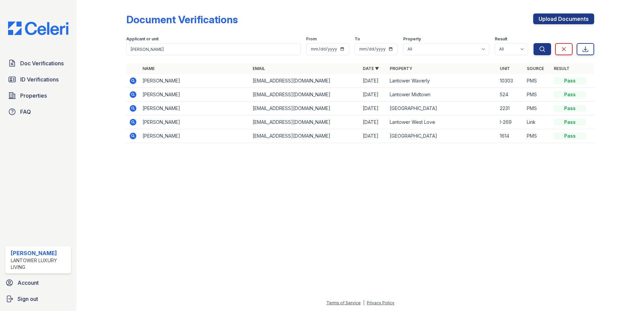  I want to click on span: Properties, so click(33, 96).